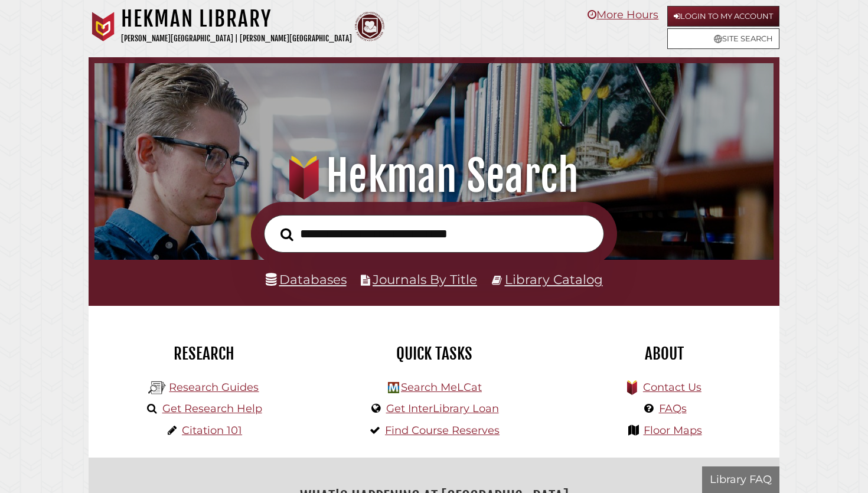 Image resolution: width=868 pixels, height=493 pixels. I want to click on a: Research Guides, so click(214, 388).